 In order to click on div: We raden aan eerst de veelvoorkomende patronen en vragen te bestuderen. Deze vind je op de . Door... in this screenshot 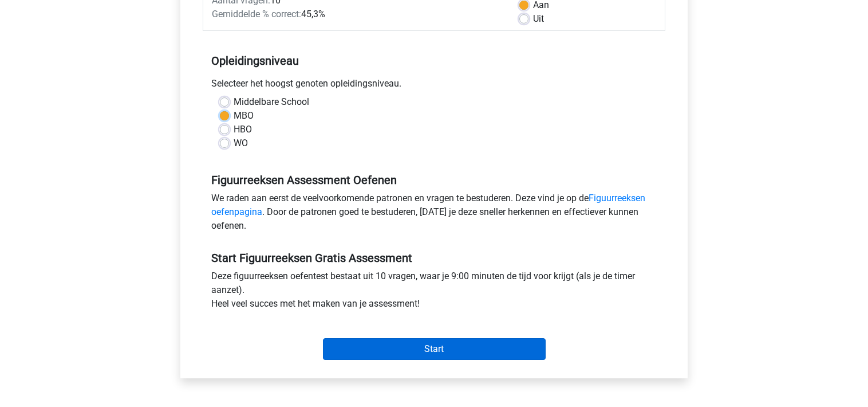, I will do `click(434, 214)`.